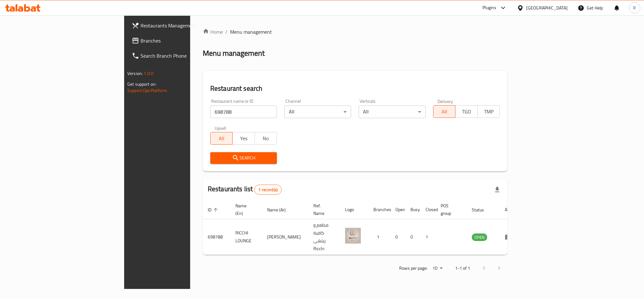 This screenshot has width=644, height=299. I want to click on span: R, so click(634, 8).